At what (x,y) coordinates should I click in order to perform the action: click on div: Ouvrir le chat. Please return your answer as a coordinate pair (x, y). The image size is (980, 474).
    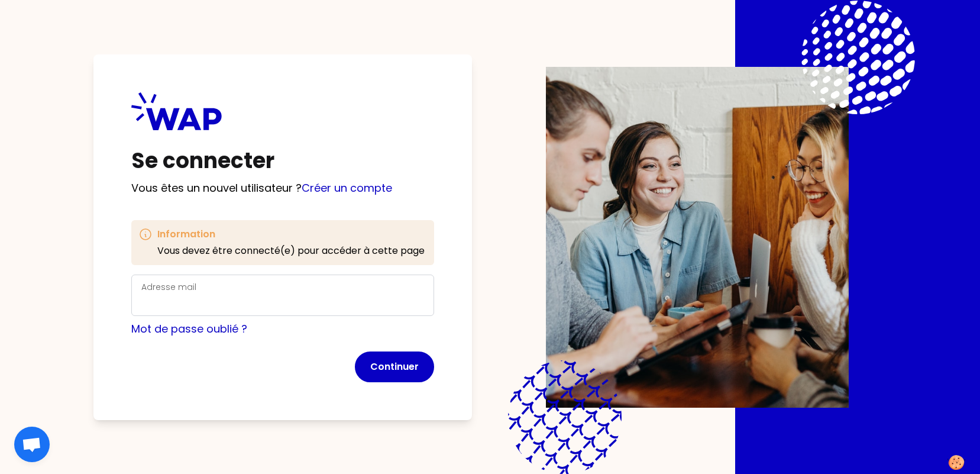
    Looking at the image, I should click on (32, 445).